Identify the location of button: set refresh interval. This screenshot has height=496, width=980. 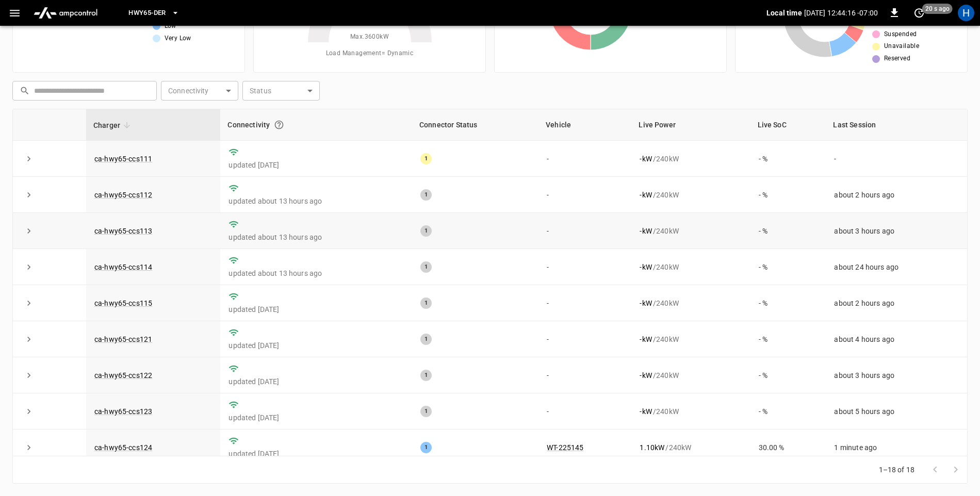
(919, 13).